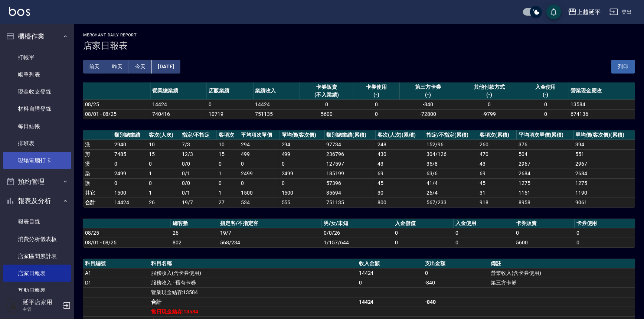 This screenshot has height=319, width=644. I want to click on td: 合計, so click(253, 302).